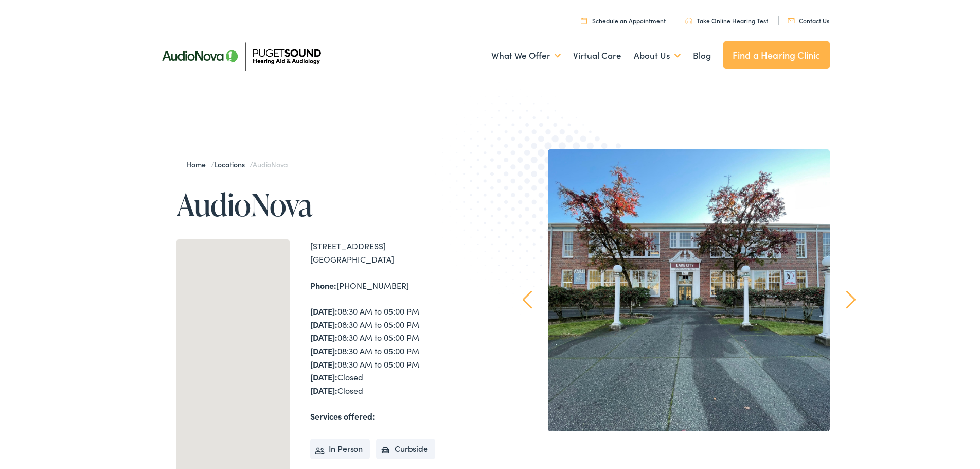  What do you see at coordinates (400, 350) in the screenshot?
I see `div: 08:30 AM to 05:00 PM 08:30 AM to 05:00 PM 08:30 AM to 05:00 PM 08:30 AM to 05:00 PM 08:30 AM to 0...` at bounding box center [400, 350].